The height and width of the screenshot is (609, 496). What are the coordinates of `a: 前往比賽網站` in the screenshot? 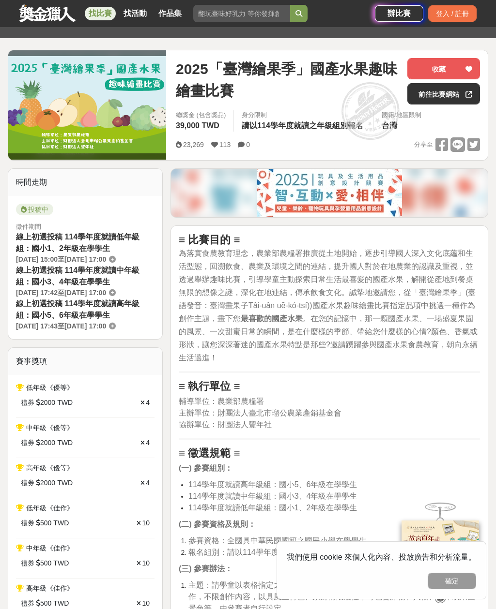 It's located at (443, 94).